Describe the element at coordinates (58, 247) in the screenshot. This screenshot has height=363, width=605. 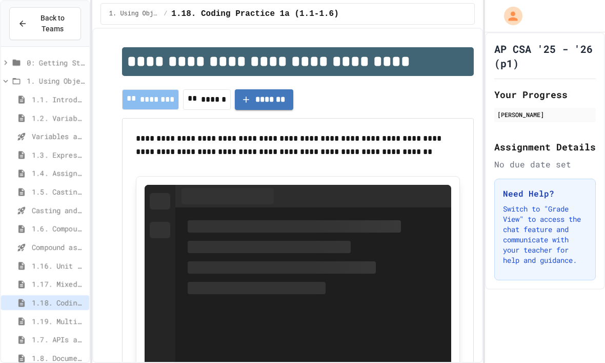
I see `span: Compound assignment operators - Quiz` at that location.